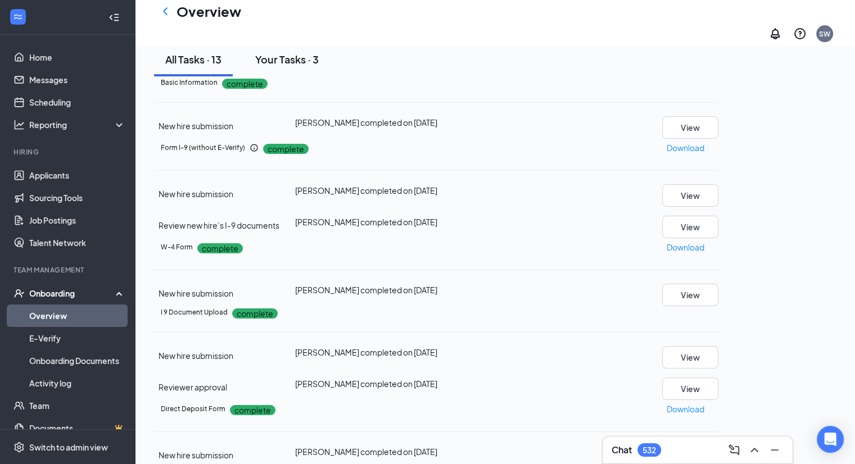 The image size is (855, 464). I want to click on a: Messages, so click(77, 80).